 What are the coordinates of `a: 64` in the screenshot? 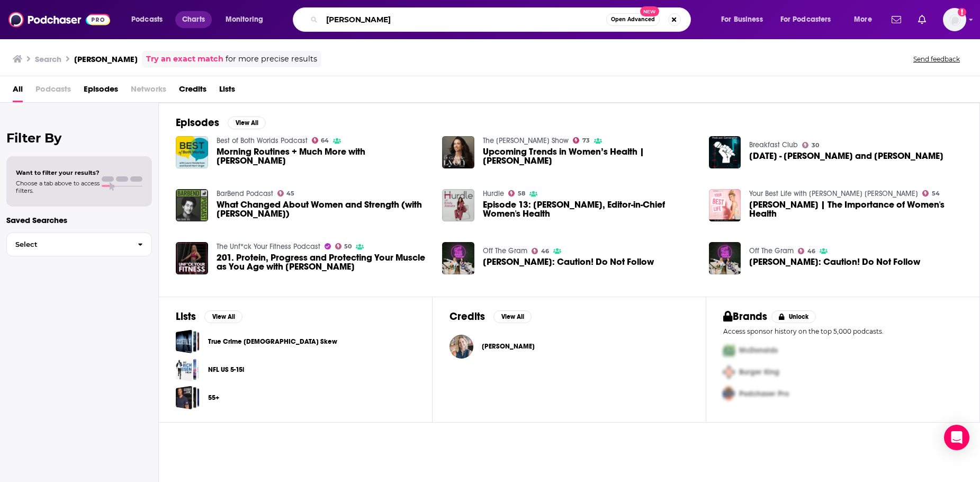 It's located at (320, 140).